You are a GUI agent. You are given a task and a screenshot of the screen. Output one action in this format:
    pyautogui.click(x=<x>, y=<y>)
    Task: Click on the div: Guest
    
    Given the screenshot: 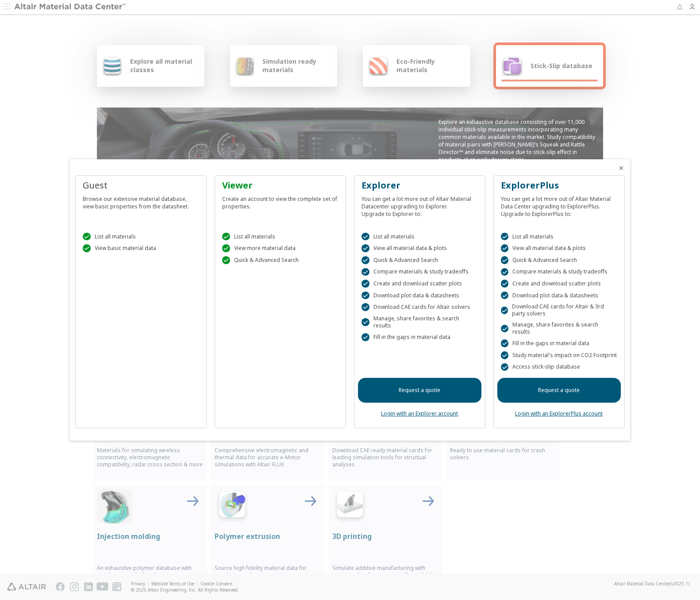 What is the action you would take?
    pyautogui.click(x=140, y=186)
    